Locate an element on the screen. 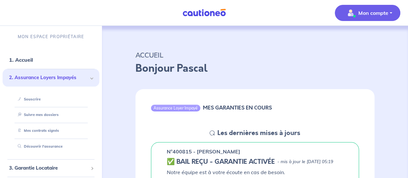  p: Bonjour Pascal is located at coordinates (255, 68).